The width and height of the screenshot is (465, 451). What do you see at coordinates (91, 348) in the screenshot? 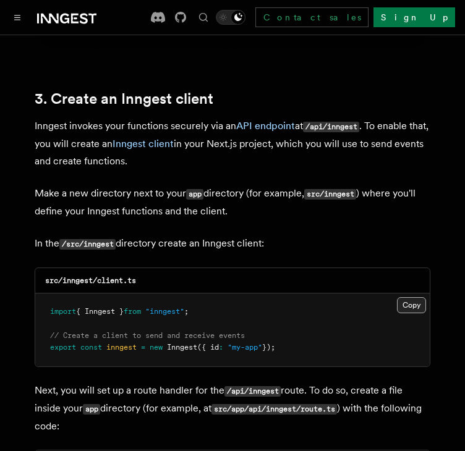
I see `span: const` at bounding box center [91, 348].